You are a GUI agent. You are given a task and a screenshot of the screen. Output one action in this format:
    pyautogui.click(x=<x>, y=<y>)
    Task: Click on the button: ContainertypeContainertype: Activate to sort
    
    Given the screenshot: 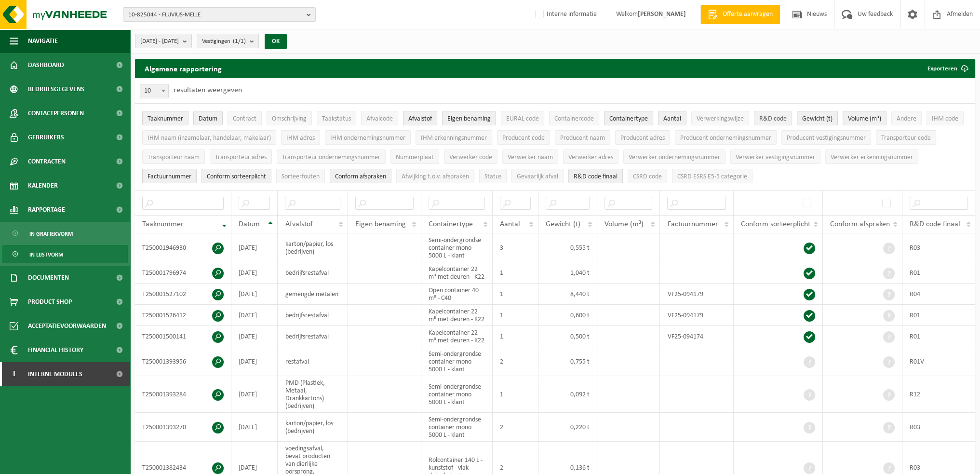 What is the action you would take?
    pyautogui.click(x=629, y=118)
    